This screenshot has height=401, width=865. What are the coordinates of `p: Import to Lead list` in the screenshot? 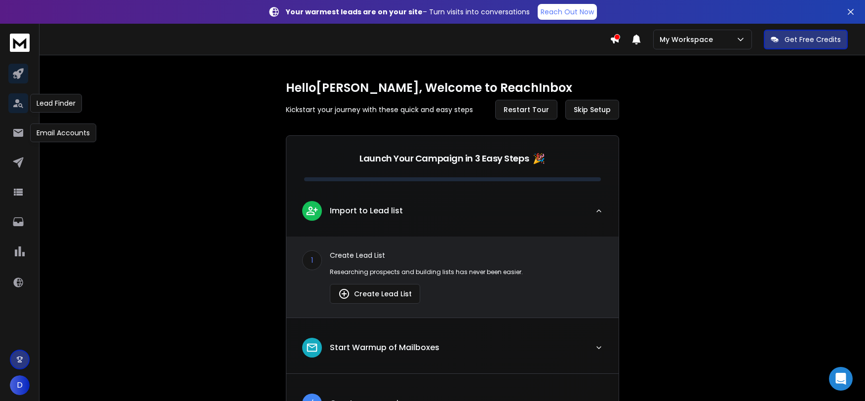 It's located at (366, 211).